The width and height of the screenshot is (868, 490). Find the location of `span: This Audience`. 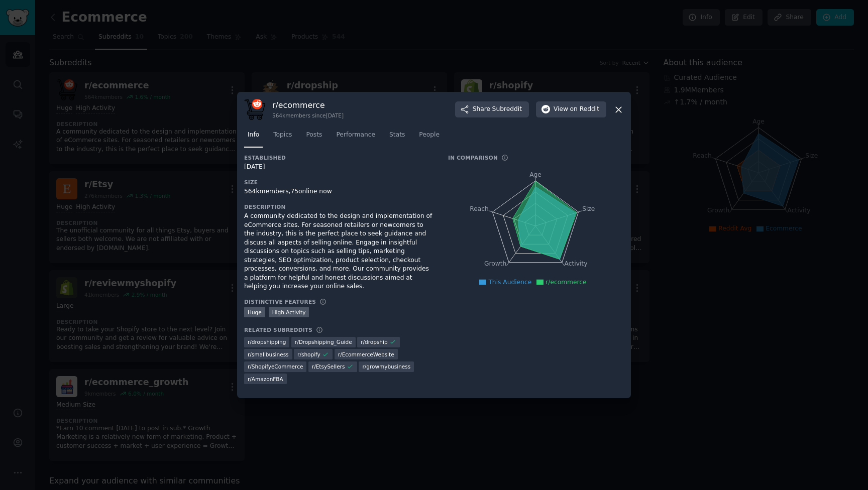

span: This Audience is located at coordinates (510, 283).